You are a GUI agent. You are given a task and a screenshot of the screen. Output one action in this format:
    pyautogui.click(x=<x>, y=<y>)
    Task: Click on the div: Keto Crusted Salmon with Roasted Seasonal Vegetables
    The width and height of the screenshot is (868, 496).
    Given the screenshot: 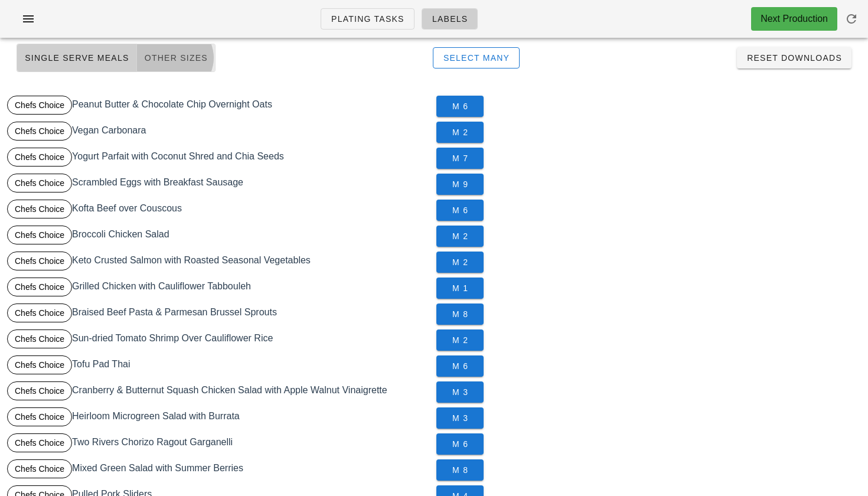 What is the action you would take?
    pyautogui.click(x=219, y=262)
    